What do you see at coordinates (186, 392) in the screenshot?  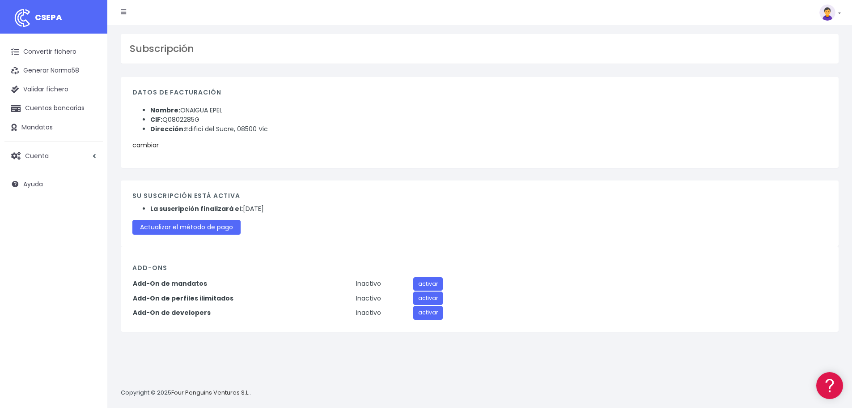 I see `p: Copyright © 2025 .` at bounding box center [186, 392].